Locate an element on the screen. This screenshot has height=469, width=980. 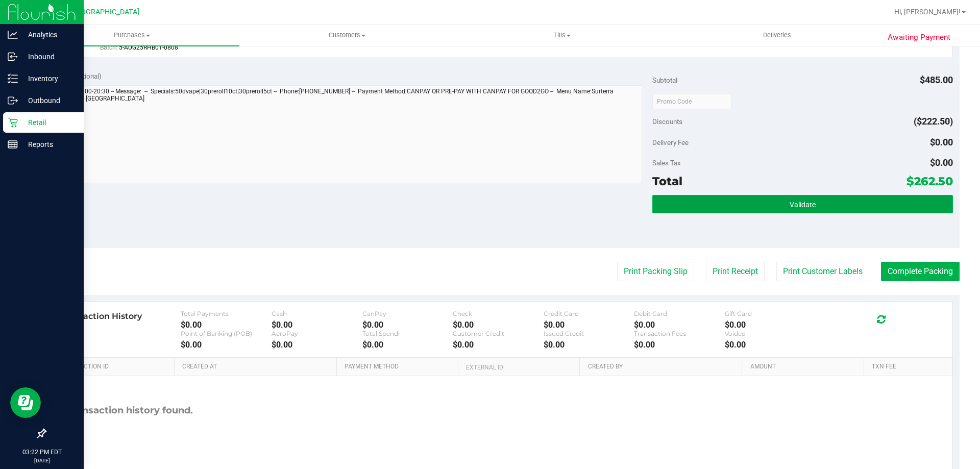
a: Deliveries is located at coordinates (777, 35).